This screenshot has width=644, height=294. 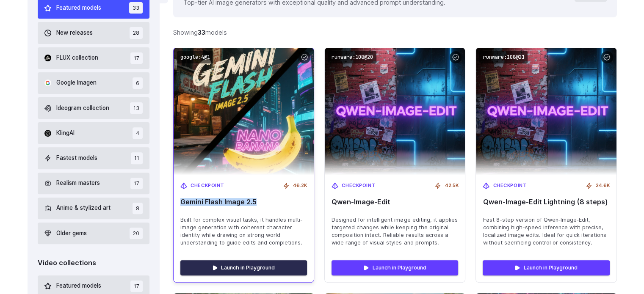 What do you see at coordinates (94, 83) in the screenshot?
I see `button: Google Imagen 6` at bounding box center [94, 83].